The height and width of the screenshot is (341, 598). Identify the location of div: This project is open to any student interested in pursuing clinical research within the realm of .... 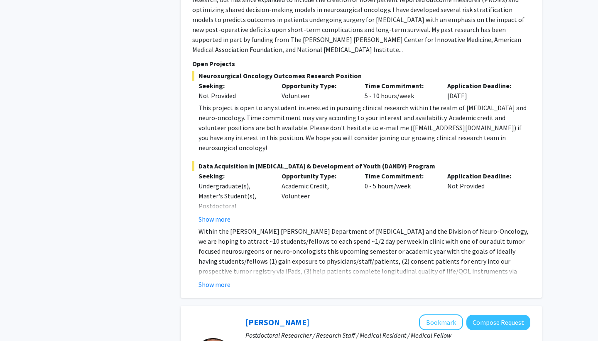
(364, 128).